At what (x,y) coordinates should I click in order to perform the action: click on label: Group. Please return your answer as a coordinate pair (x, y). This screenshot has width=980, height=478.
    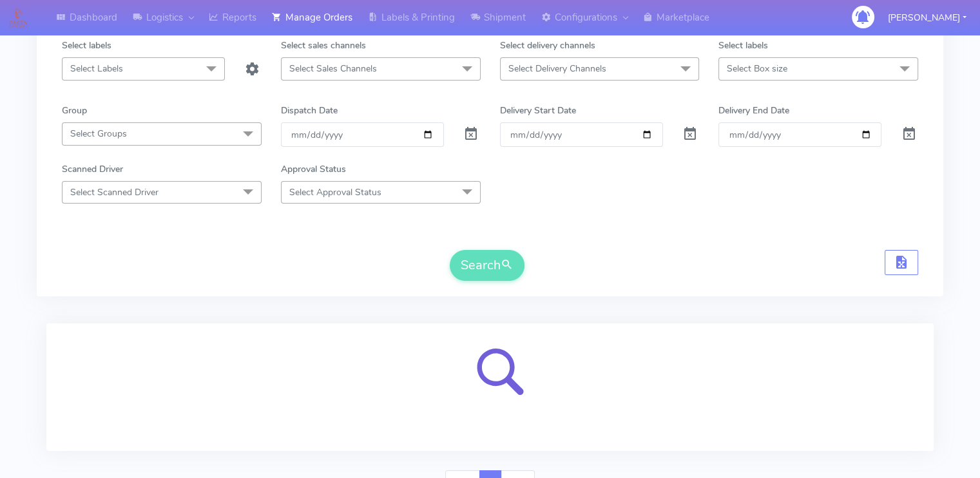
    Looking at the image, I should click on (74, 110).